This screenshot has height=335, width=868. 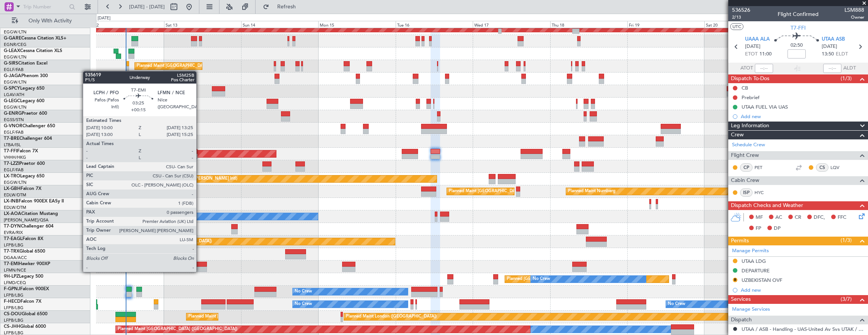 I want to click on a: LTBA/ISL, so click(x=12, y=144).